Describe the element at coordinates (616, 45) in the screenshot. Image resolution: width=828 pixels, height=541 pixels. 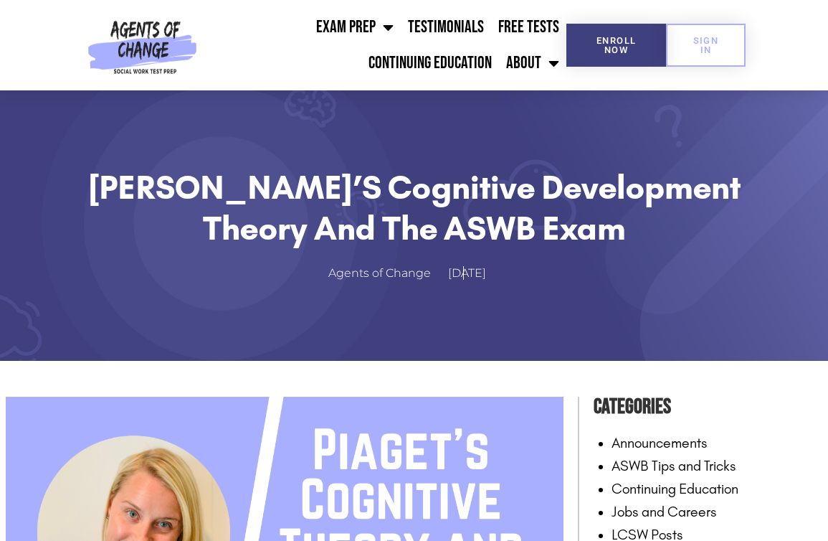
I see `span: Enroll Now` at that location.